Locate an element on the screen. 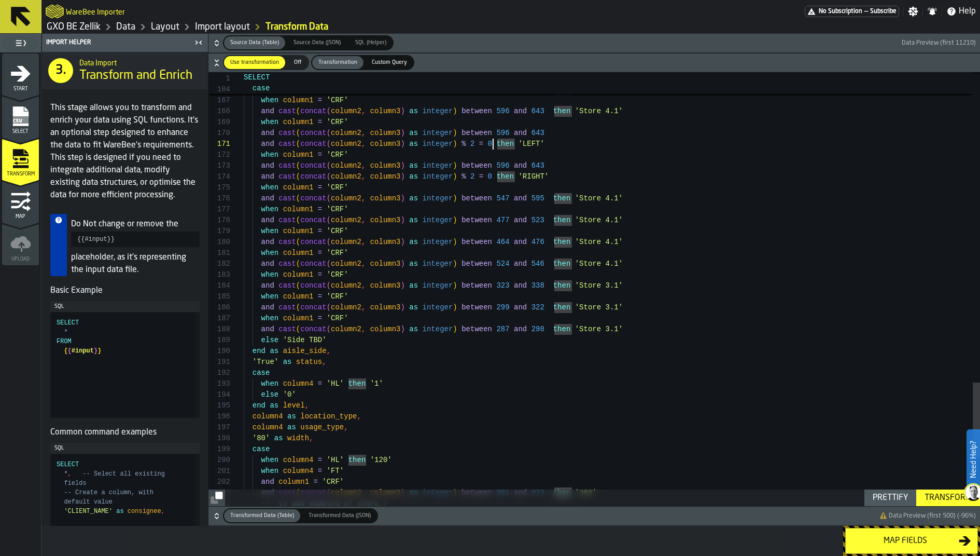 The width and height of the screenshot is (980, 556). span: SQL (Helper) is located at coordinates (371, 42).